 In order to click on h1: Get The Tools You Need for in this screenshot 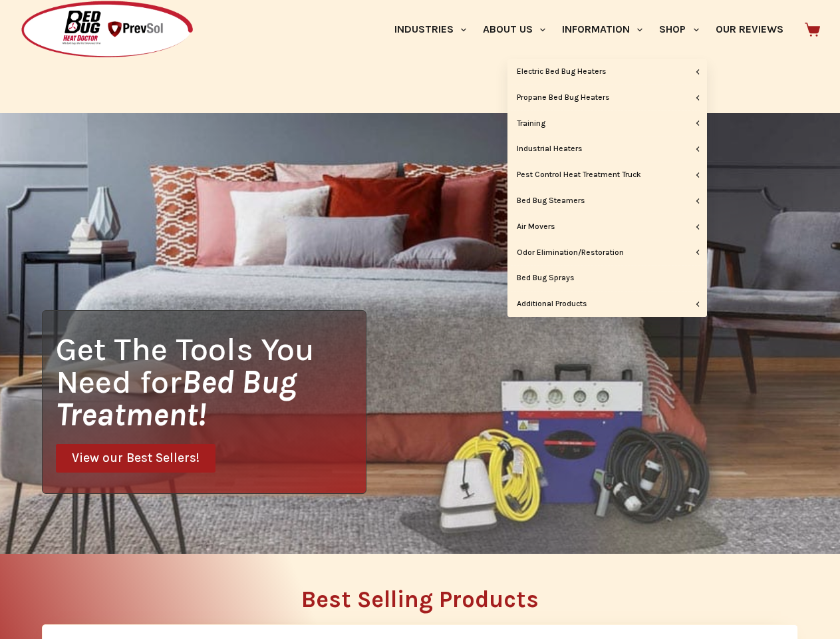, I will do `click(211, 381)`.